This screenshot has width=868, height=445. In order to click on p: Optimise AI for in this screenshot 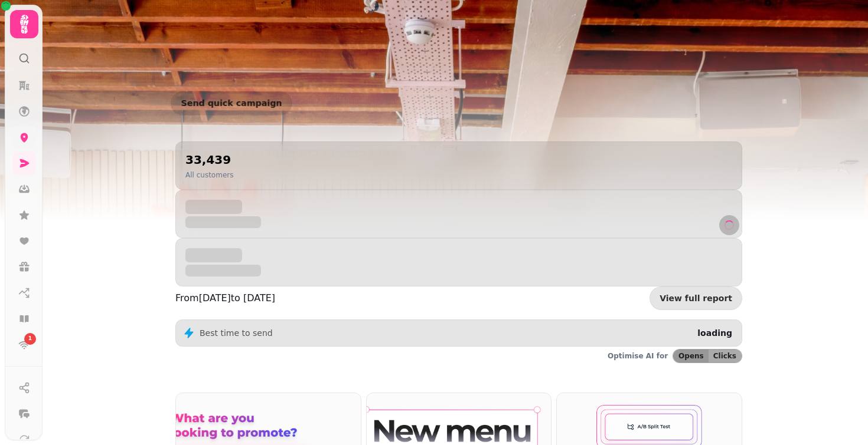, I will do `click(637, 356)`.